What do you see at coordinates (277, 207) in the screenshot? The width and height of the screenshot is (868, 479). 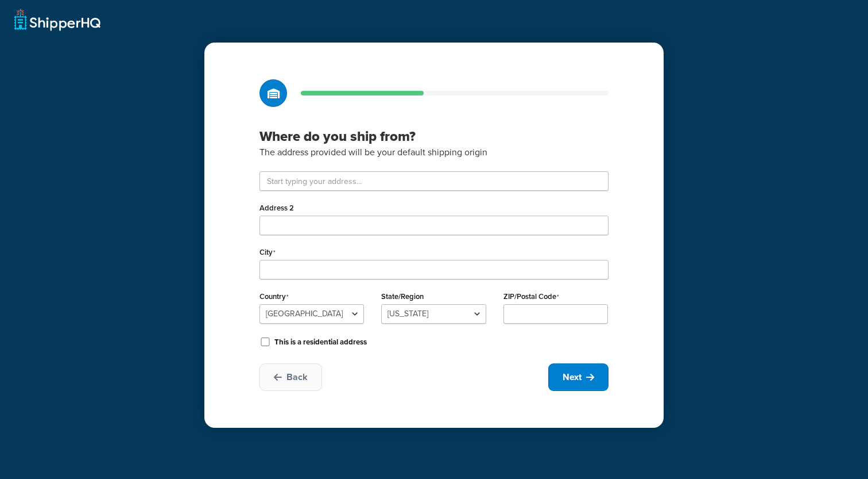 I see `label: Address 2` at bounding box center [277, 207].